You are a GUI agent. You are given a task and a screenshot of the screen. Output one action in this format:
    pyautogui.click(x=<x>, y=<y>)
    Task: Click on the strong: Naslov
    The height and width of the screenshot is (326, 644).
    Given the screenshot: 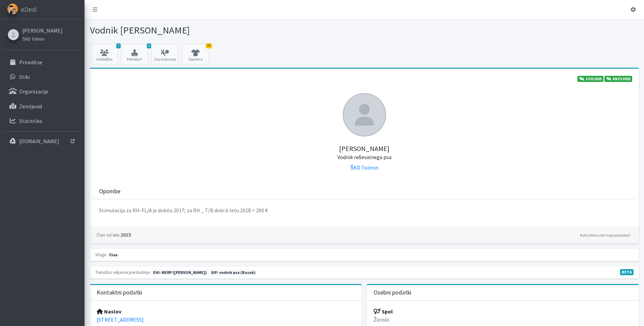 What is the action you would take?
    pyautogui.click(x=109, y=311)
    